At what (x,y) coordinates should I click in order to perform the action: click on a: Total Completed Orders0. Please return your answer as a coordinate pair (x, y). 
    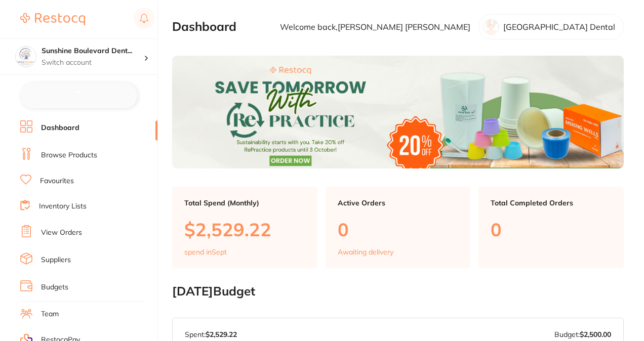
    Looking at the image, I should click on (551, 228).